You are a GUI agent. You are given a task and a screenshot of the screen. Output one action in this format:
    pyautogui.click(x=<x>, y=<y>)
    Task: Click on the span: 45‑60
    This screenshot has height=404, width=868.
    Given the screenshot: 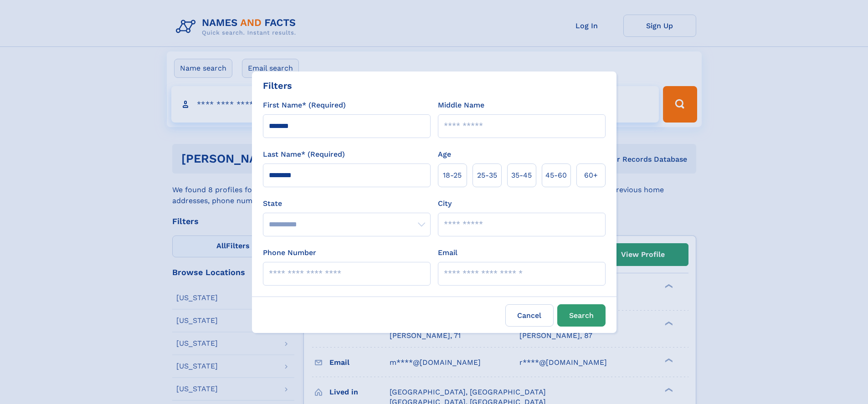 What is the action you would take?
    pyautogui.click(x=556, y=175)
    